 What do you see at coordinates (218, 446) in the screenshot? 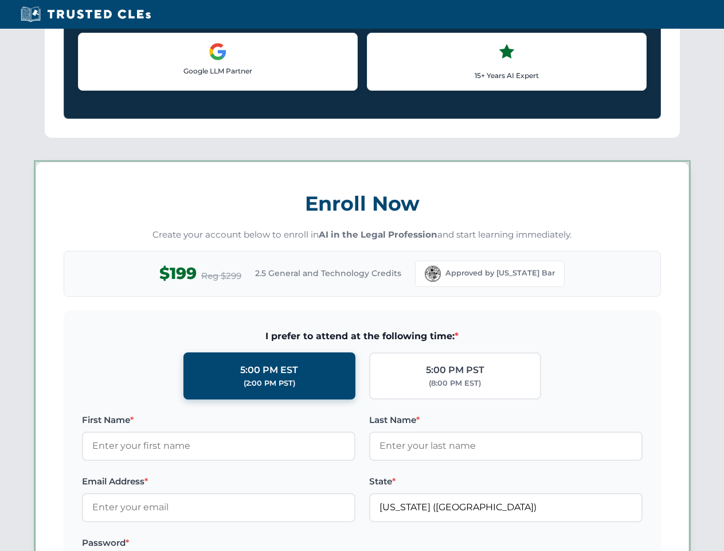
I see `input: Enter your first name` at bounding box center [218, 446].